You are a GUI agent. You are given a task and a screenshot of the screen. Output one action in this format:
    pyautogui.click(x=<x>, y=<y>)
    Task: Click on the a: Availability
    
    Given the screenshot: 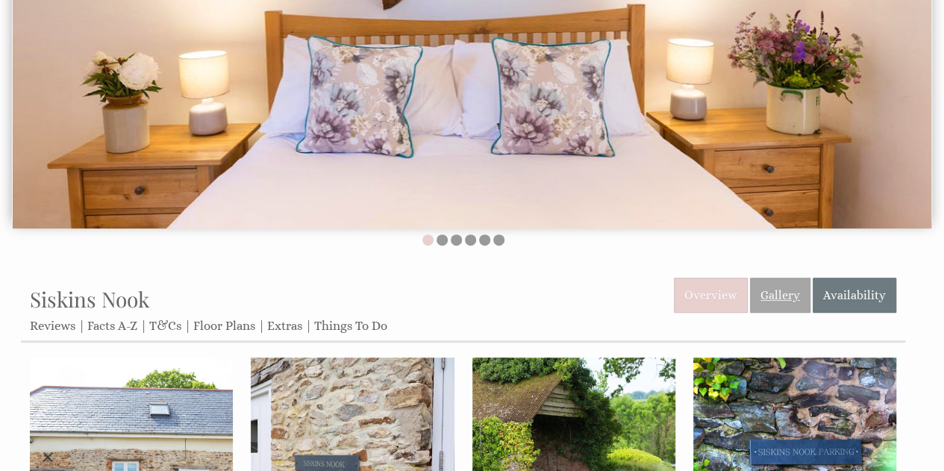 What is the action you would take?
    pyautogui.click(x=854, y=295)
    